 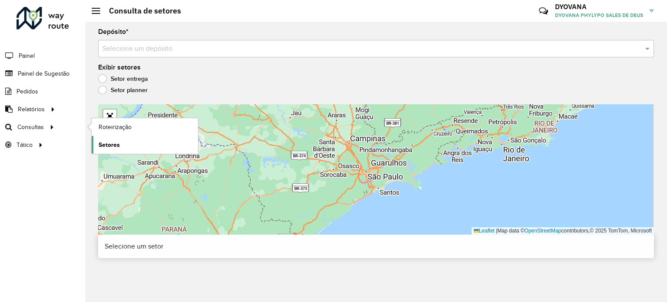 What do you see at coordinates (113, 32) in the screenshot?
I see `label: Depósito` at bounding box center [113, 32].